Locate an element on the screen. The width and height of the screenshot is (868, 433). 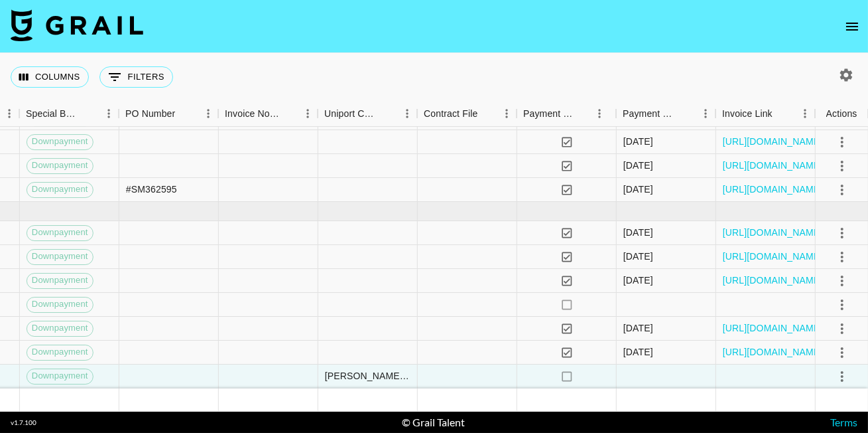
button: Select columns is located at coordinates (50, 77).